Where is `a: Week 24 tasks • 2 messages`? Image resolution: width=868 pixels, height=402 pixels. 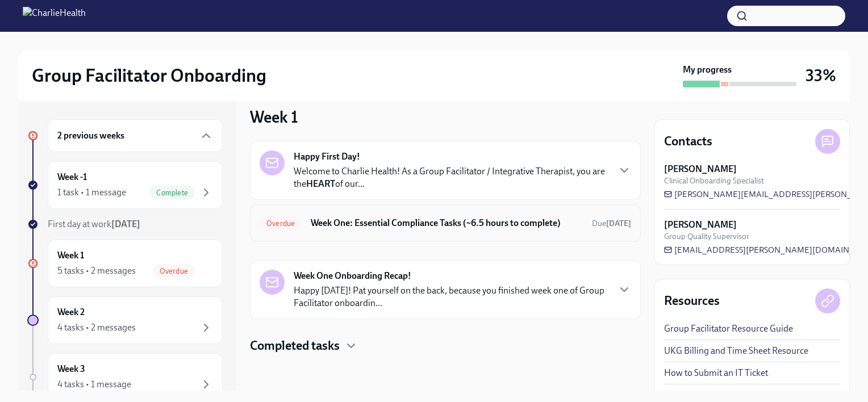
a: Week 24 tasks • 2 messages is located at coordinates (125, 320).